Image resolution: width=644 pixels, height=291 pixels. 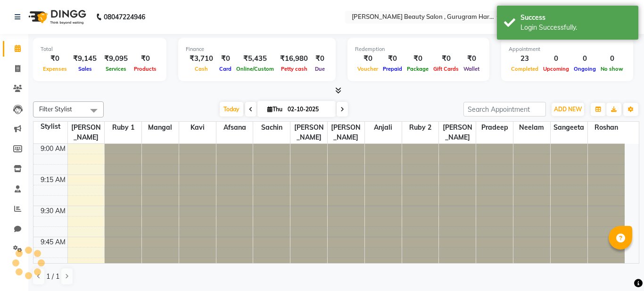 I want to click on span: Afsana, so click(x=235, y=127).